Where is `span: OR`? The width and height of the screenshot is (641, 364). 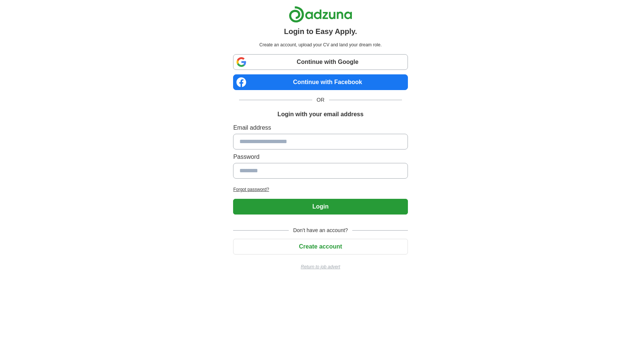
span: OR is located at coordinates (320, 100).